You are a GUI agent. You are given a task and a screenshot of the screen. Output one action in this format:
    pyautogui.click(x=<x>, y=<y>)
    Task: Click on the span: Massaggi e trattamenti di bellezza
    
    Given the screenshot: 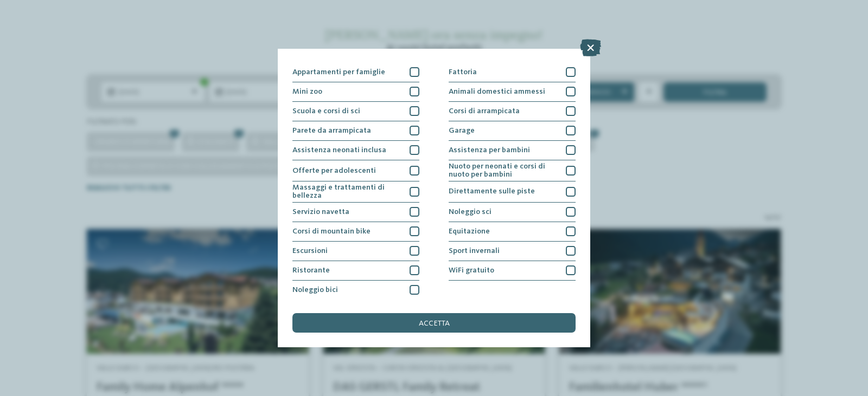 What is the action you would take?
    pyautogui.click(x=347, y=191)
    